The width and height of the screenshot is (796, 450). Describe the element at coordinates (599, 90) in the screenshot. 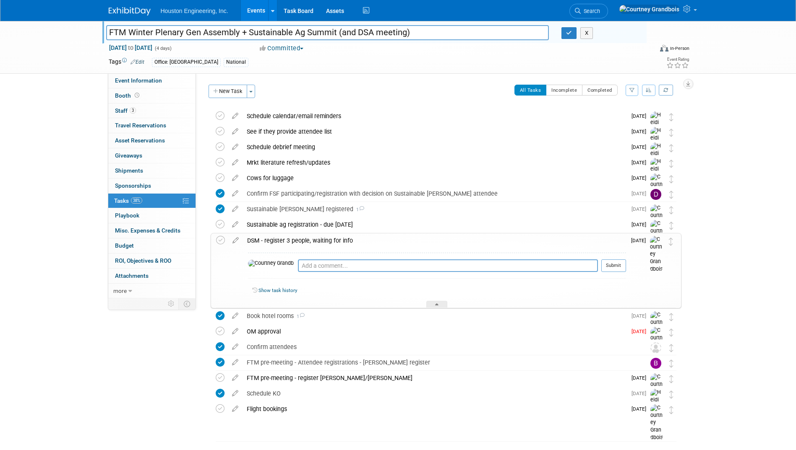

I see `button: Completed` at that location.